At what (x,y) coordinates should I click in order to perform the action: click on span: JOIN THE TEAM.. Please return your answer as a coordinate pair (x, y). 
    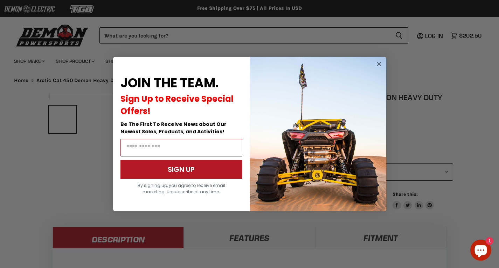
    Looking at the image, I should click on (170, 83).